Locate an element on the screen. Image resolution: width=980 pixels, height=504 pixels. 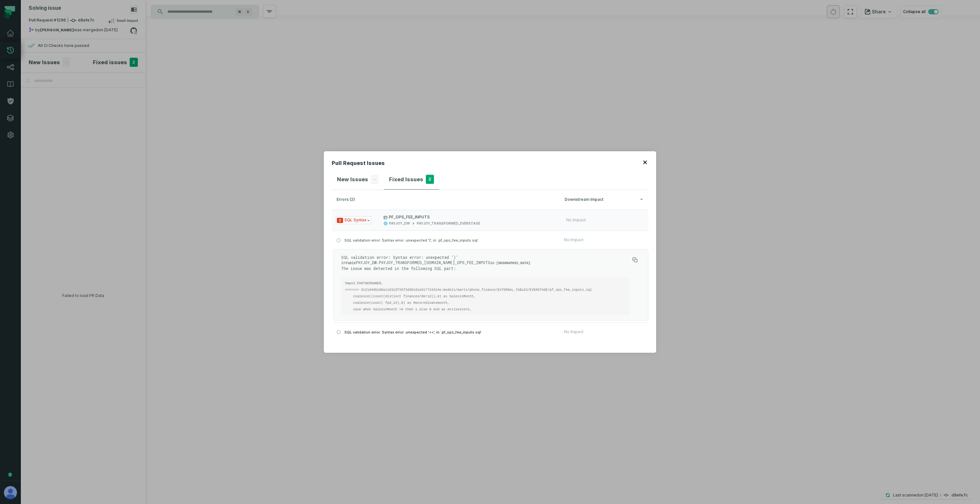
div: PAYJOY_TRANSFORMED_EVERSTAGE is located at coordinates (449, 223).